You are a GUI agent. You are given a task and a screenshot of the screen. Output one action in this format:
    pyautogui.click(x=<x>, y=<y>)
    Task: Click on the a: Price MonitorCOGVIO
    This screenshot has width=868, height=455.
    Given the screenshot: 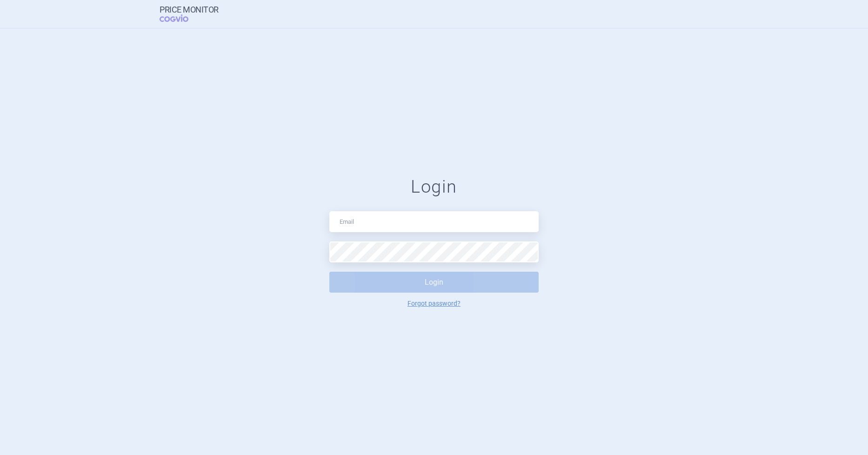 What is the action you would take?
    pyautogui.click(x=189, y=14)
    